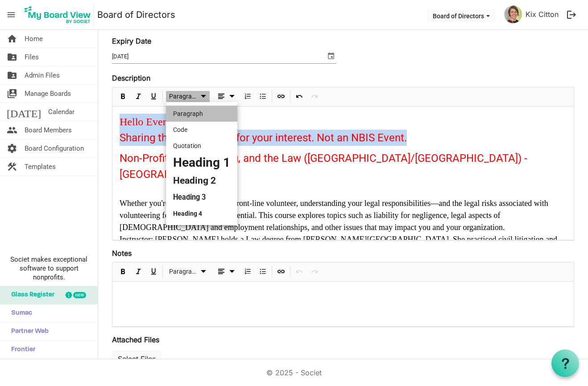 The image size is (588, 386). I want to click on label: Notes, so click(122, 253).